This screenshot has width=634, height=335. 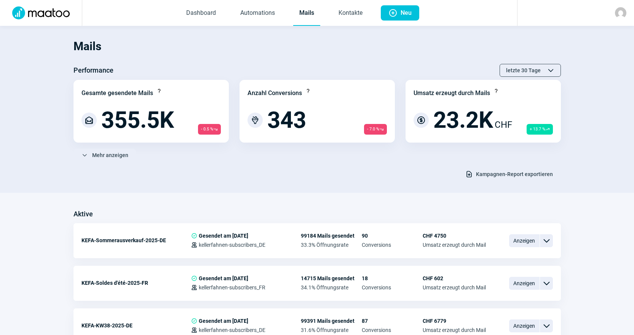 What do you see at coordinates (392, 236) in the screenshot?
I see `span: 90` at bounding box center [392, 236].